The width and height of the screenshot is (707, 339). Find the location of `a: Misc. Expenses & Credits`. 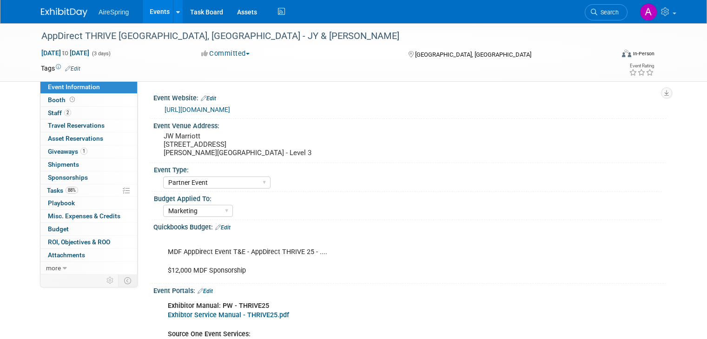

a: Misc. Expenses & Credits is located at coordinates (89, 216).